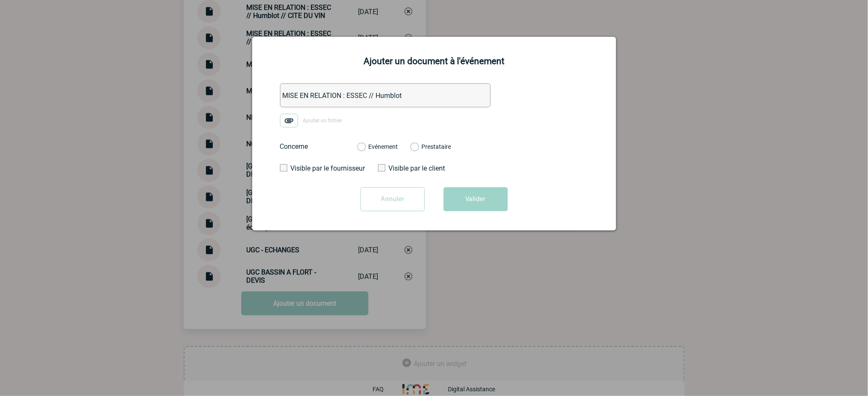 The image size is (868, 396). I want to click on span: Ajouter un fichier, so click(323, 121).